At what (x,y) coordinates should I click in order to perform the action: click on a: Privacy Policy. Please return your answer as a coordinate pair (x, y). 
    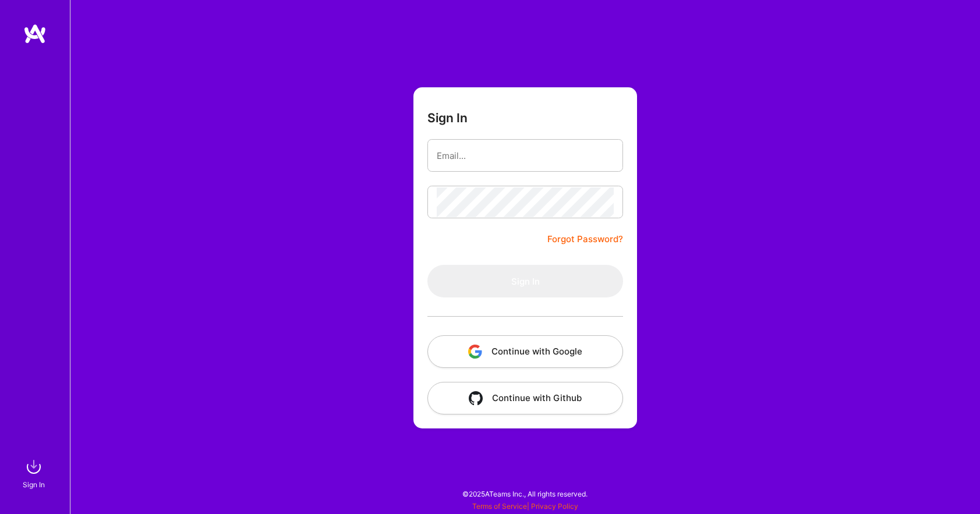
    Looking at the image, I should click on (554, 506).